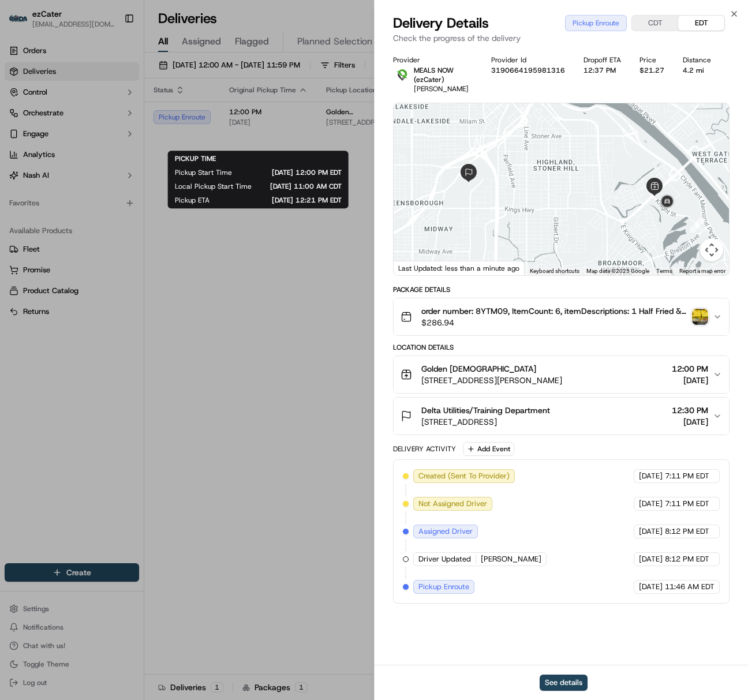 This screenshot has height=700, width=748. Describe the element at coordinates (618, 271) in the screenshot. I see `span: Map data ©2025 Google` at that location.